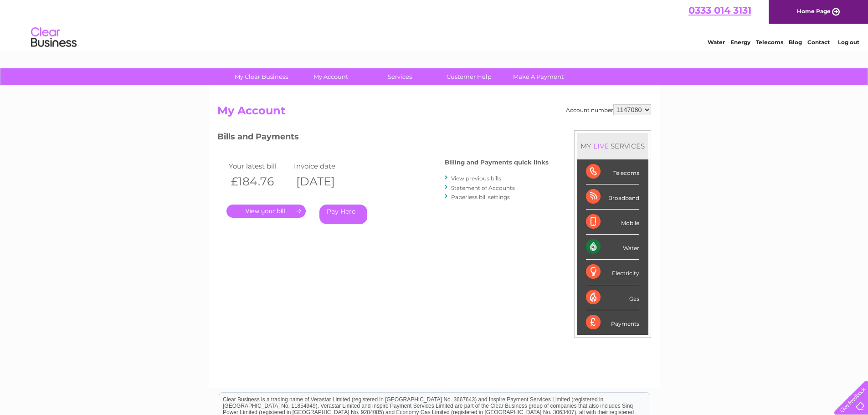 This screenshot has height=415, width=868. I want to click on img: logo.png, so click(54, 37).